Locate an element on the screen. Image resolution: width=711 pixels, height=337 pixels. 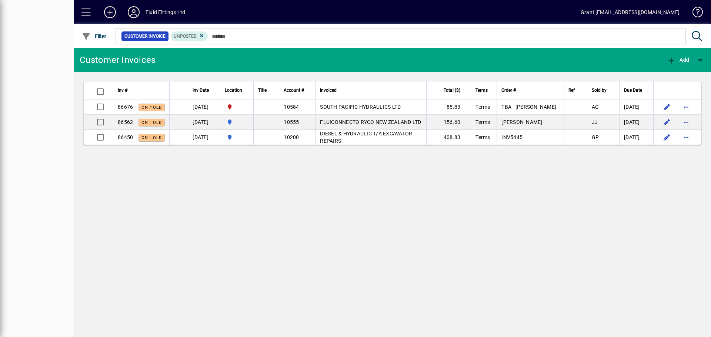
td: 156.60 is located at coordinates (448, 122).